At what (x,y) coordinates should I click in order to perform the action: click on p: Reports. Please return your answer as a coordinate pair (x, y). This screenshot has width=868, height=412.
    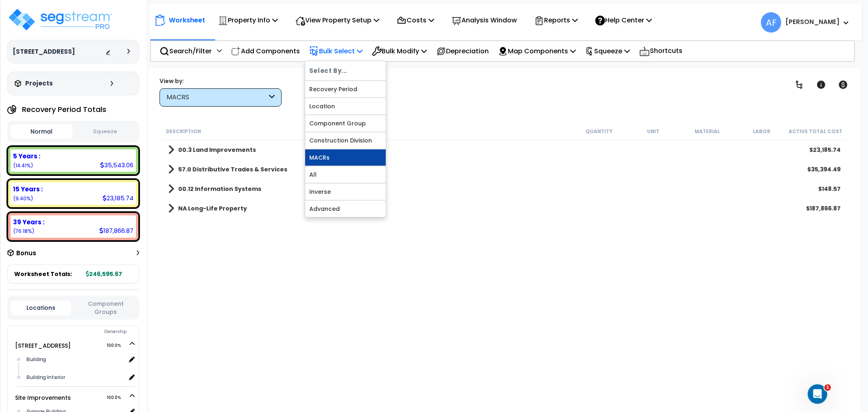
    Looking at the image, I should click on (556, 20).